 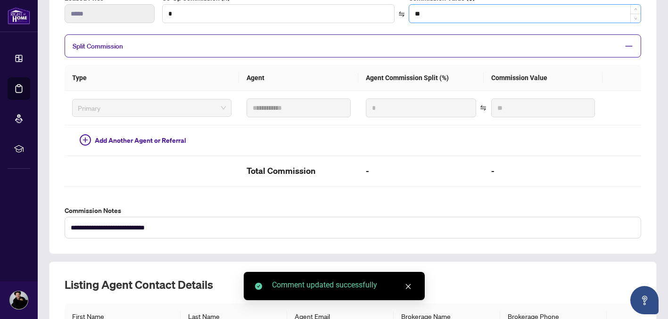 I want to click on span: Primary, so click(x=152, y=108).